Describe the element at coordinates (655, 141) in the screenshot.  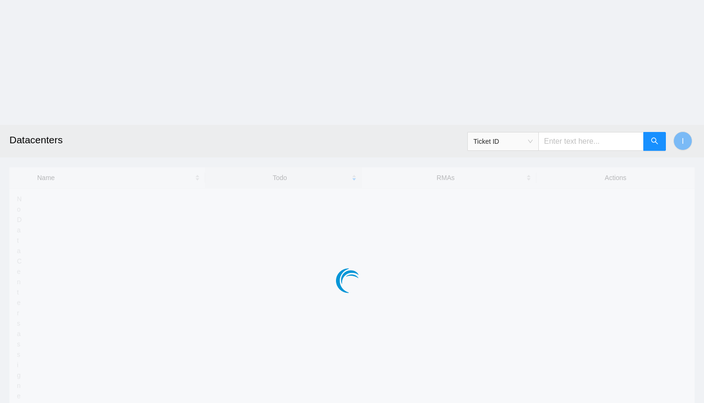
I see `span: search` at that location.